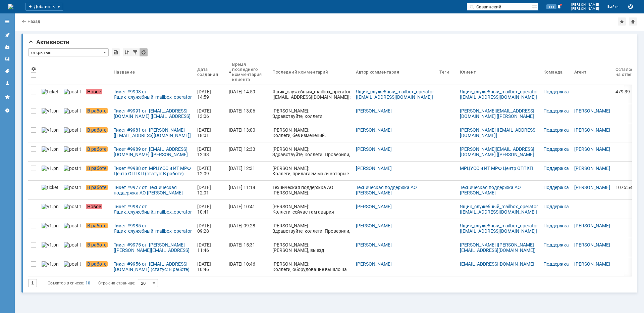 The height and width of the screenshot is (313, 644). What do you see at coordinates (127, 52) in the screenshot?
I see `div: Сортировка...` at bounding box center [127, 52].